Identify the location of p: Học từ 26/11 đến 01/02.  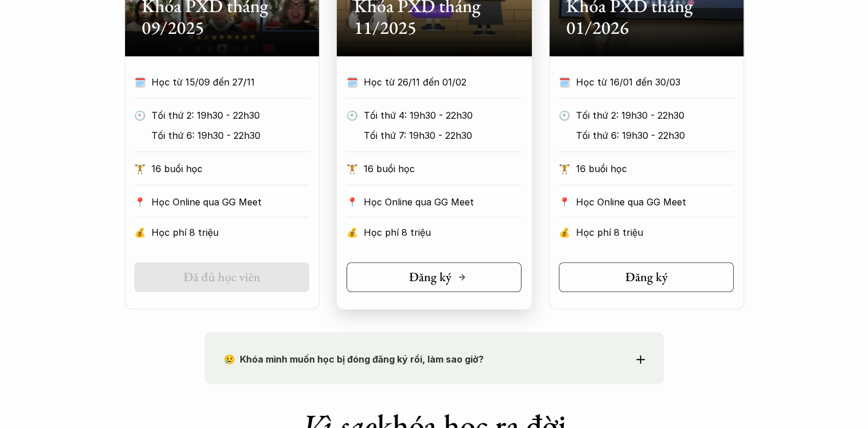
(432, 82).